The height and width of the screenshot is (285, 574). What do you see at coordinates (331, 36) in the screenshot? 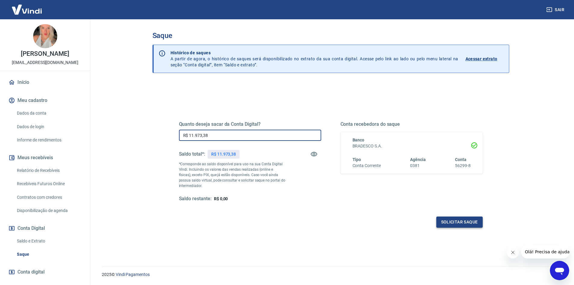
I see `h3: Saque` at bounding box center [331, 36].